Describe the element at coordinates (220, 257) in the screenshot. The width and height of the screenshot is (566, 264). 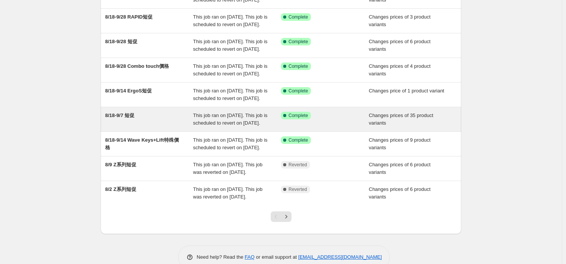
I see `span: Need help? Read the` at that location.